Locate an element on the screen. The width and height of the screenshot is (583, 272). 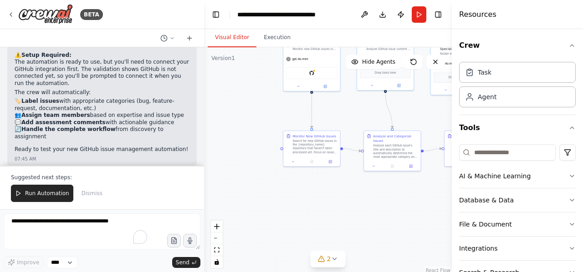
div: Version 1 is located at coordinates (223, 58).